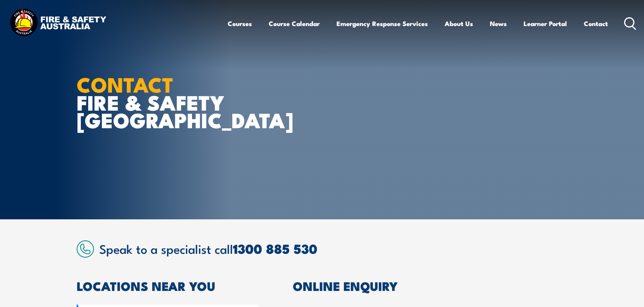 This screenshot has height=307, width=644. What do you see at coordinates (125, 84) in the screenshot?
I see `strong: CONTACT` at bounding box center [125, 84].